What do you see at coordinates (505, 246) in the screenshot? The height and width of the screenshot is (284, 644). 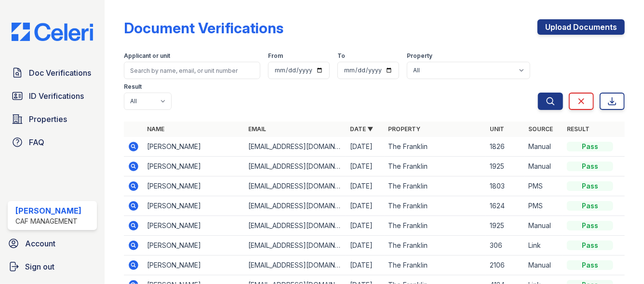 I see `td: 306` at bounding box center [505, 246].